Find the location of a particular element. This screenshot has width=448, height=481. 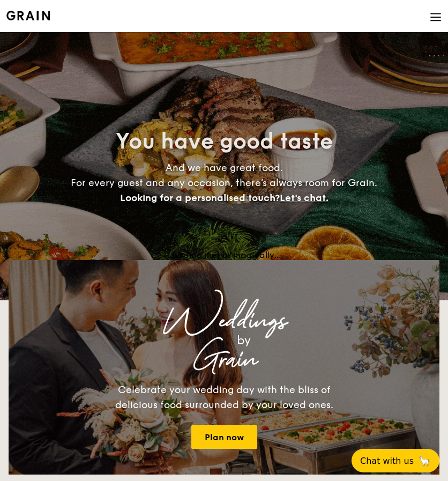

a: Logotype is located at coordinates (28, 15).